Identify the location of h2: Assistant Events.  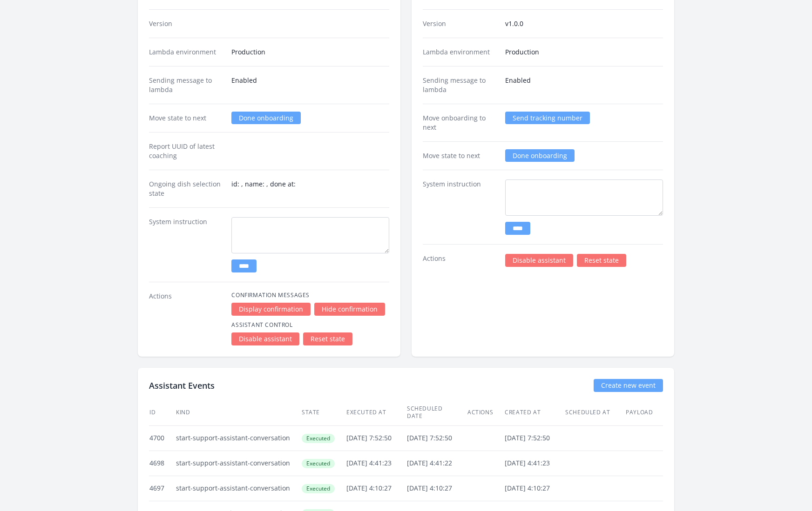
(181, 386).